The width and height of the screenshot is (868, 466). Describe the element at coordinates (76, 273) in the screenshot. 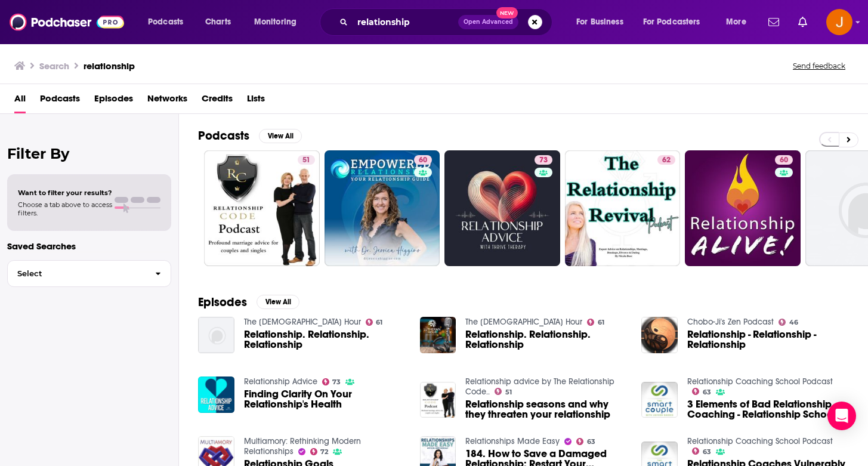

I see `span: Select` at that location.